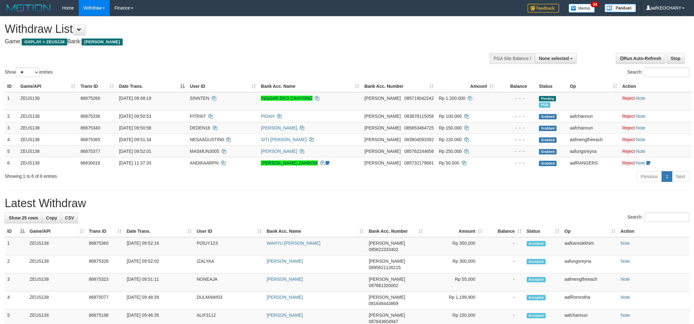 This screenshot has width=694, height=324. Describe the element at coordinates (159, 231) in the screenshot. I see `th: Date Trans.: activate to sort column ascending` at that location.